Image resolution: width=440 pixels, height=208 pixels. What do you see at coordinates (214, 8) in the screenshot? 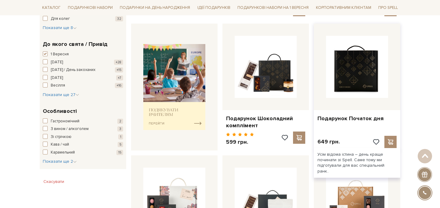
I see `a: Ідеї подарунків` at bounding box center [214, 8].